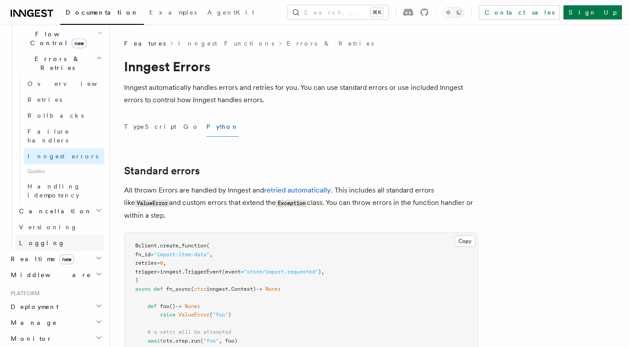 This screenshot has width=629, height=347. Describe the element at coordinates (45, 100) in the screenshot. I see `span: Retries` at that location.